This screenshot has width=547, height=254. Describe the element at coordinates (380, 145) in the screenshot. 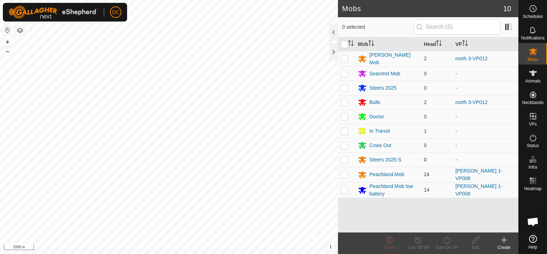

I see `div: Cows Out` at that location.